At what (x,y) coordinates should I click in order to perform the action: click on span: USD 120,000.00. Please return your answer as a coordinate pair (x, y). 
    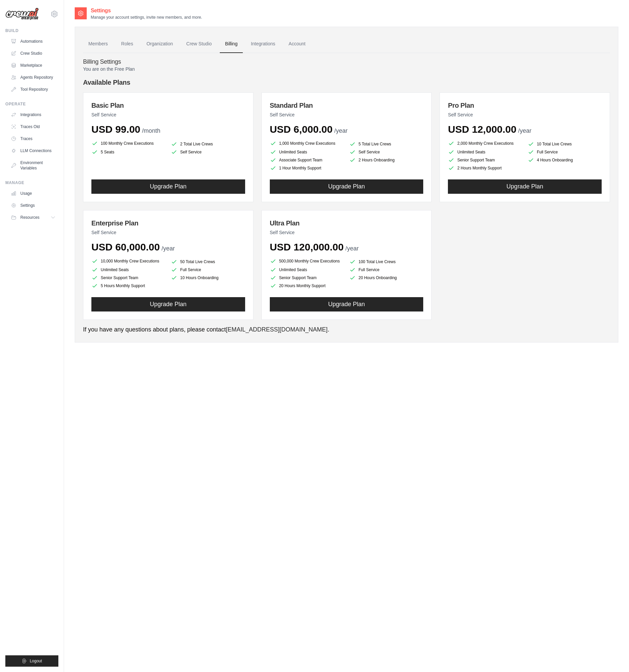
    Looking at the image, I should click on (307, 247).